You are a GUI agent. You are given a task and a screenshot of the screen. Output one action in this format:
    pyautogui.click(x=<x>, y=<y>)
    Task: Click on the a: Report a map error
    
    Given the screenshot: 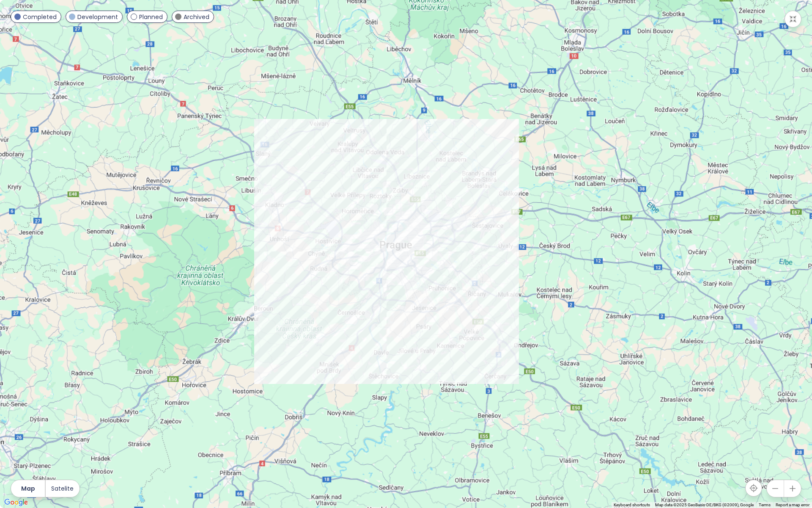 What is the action you would take?
    pyautogui.click(x=792, y=504)
    